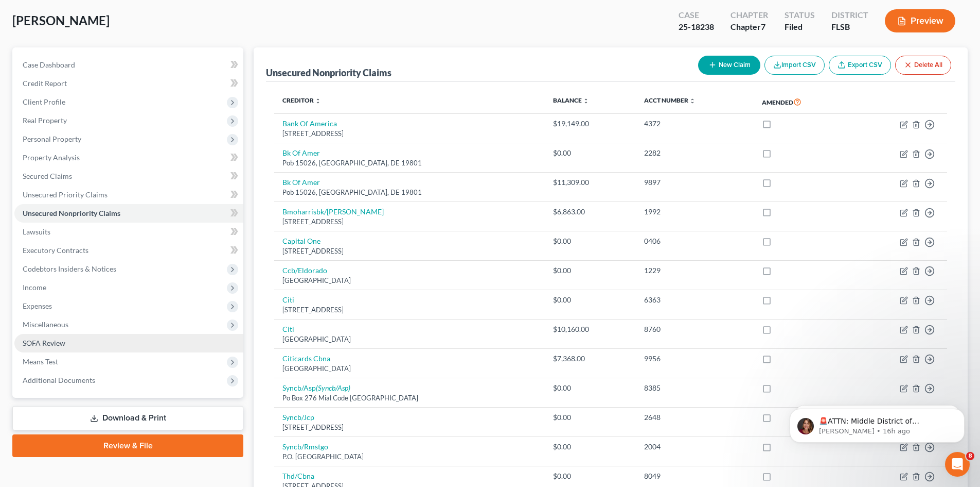 The image size is (980, 487). Describe the element at coordinates (695, 123) in the screenshot. I see `div: 4372` at that location.